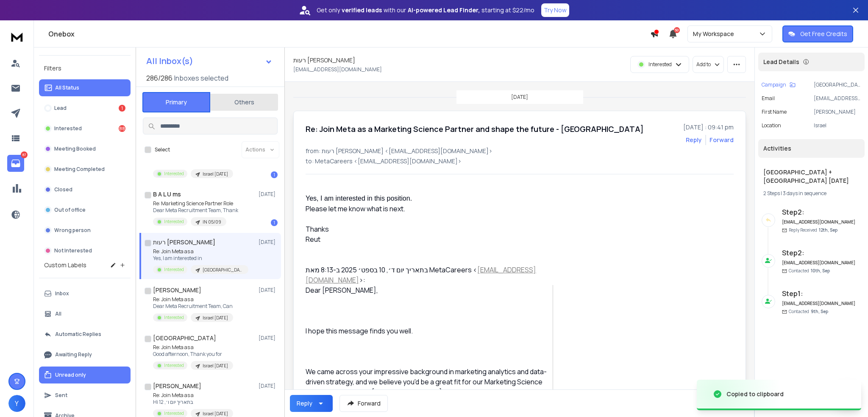  Describe the element at coordinates (703, 64) in the screenshot. I see `p: Add to` at that location.